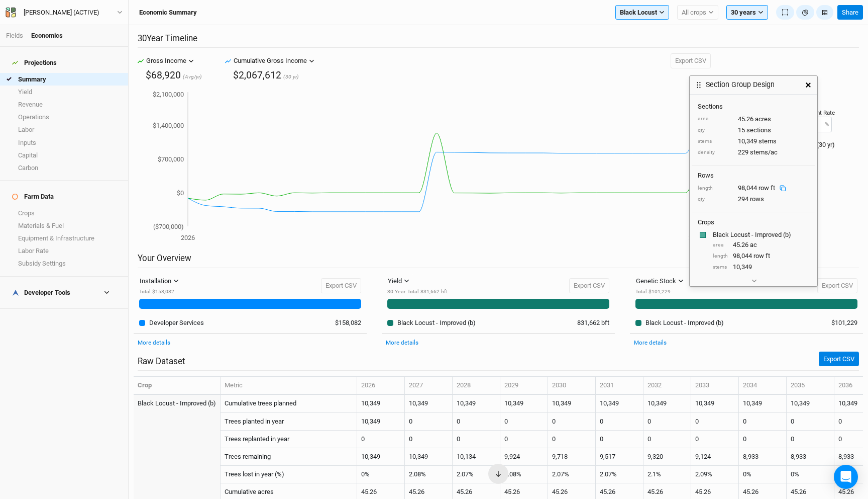 The image size is (868, 499). What do you see at coordinates (753, 245) in the screenshot?
I see `span: ac` at bounding box center [753, 245].